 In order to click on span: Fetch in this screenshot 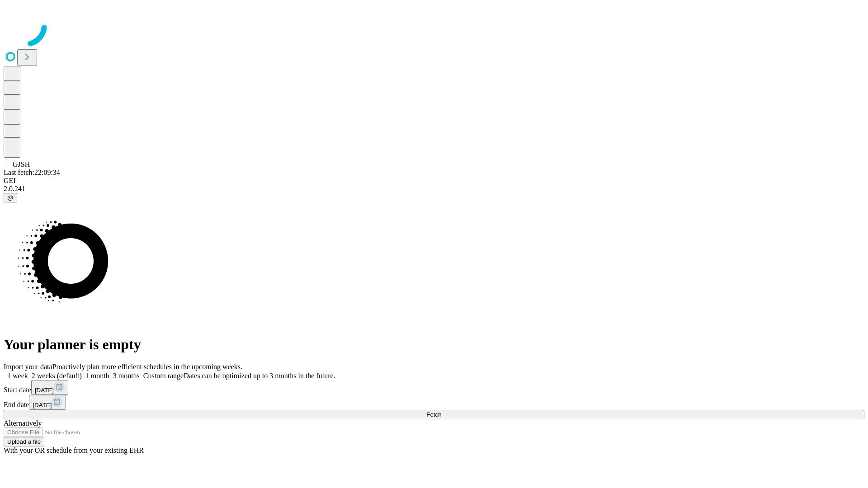, I will do `click(434, 414)`.